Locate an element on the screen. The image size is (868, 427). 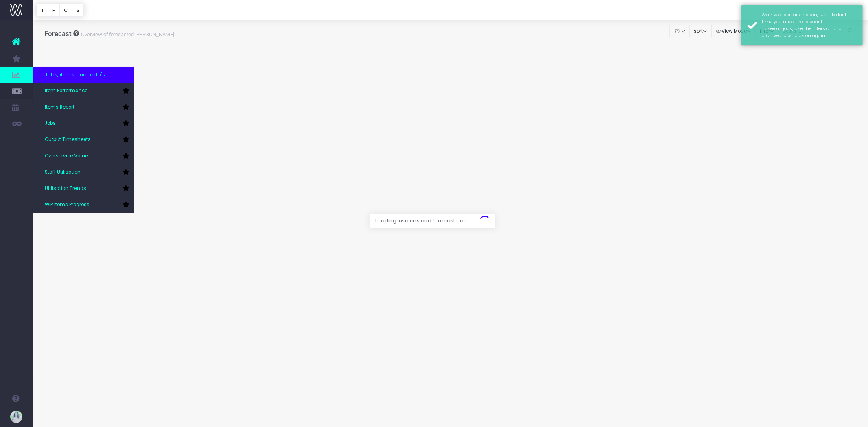
div: Archived jobs are hidden, just like last time you used the forecast. To see all jobs, use the fil... is located at coordinates (809, 25).